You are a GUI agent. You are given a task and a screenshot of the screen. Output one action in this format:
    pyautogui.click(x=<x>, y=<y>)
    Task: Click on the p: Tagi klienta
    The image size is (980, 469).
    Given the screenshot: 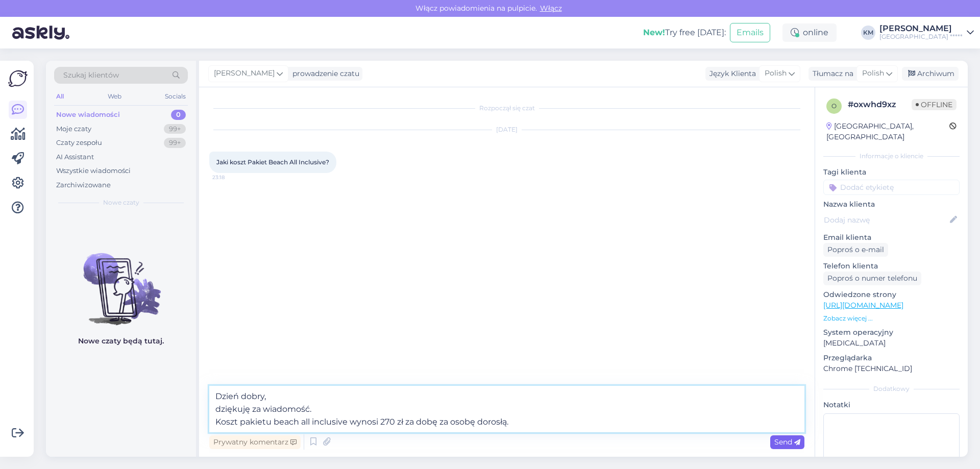 What is the action you would take?
    pyautogui.click(x=892, y=172)
    